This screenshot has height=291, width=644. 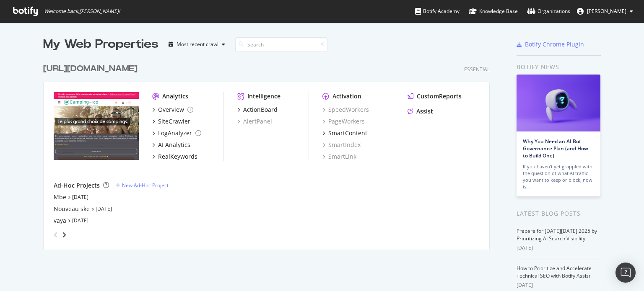 What do you see at coordinates (260, 110) in the screenshot?
I see `div: ActionBoard` at bounding box center [260, 110].